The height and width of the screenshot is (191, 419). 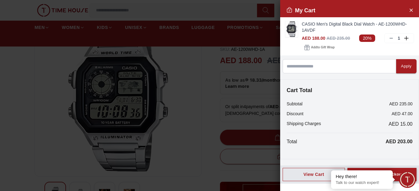 I want to click on h2: My Cart, so click(x=301, y=10).